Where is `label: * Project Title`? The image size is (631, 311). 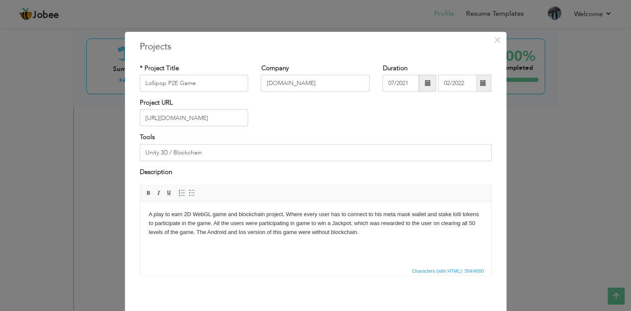
label: * Project Title is located at coordinates (159, 68).